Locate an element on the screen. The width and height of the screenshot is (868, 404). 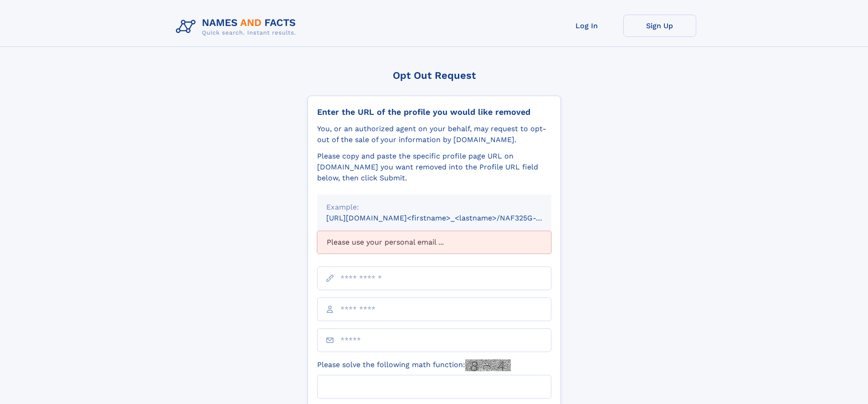
div: Example: is located at coordinates (434, 207).